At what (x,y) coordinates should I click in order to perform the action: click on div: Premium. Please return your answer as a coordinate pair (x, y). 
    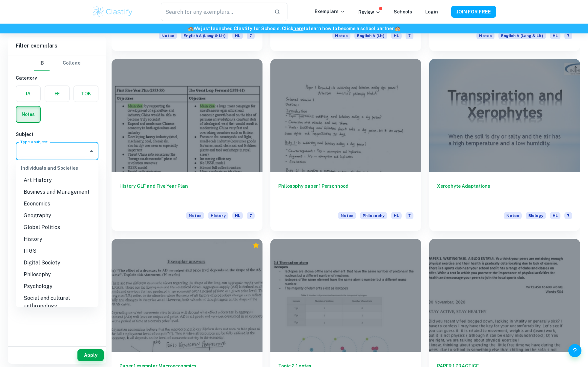
    Looking at the image, I should click on (256, 245).